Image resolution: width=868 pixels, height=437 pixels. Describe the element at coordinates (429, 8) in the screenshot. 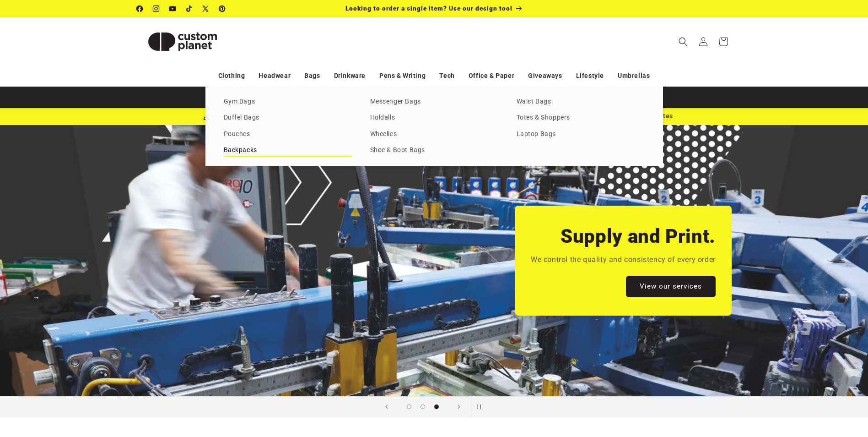

I see `span: Looking to order a single item? Use our design tool` at that location.